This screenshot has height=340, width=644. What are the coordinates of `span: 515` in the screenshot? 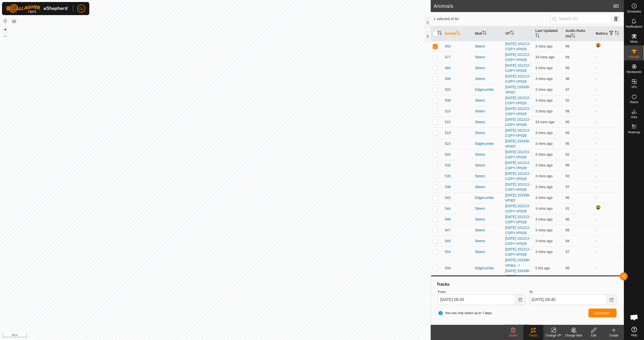 It's located at (447, 122).